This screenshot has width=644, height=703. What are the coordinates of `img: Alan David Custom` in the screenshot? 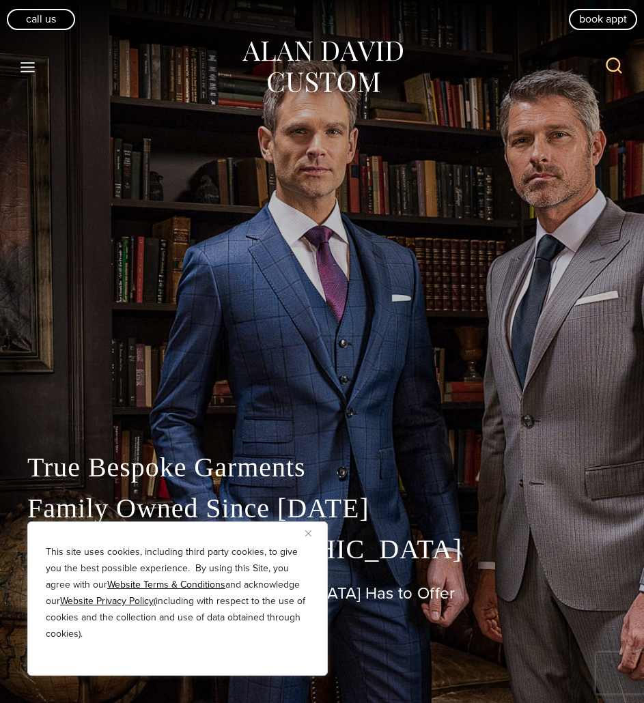 It's located at (322, 67).